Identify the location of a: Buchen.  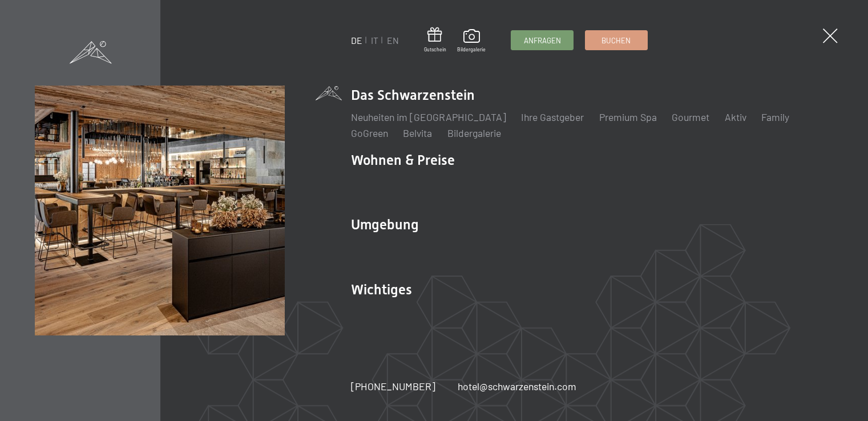
(616, 40).